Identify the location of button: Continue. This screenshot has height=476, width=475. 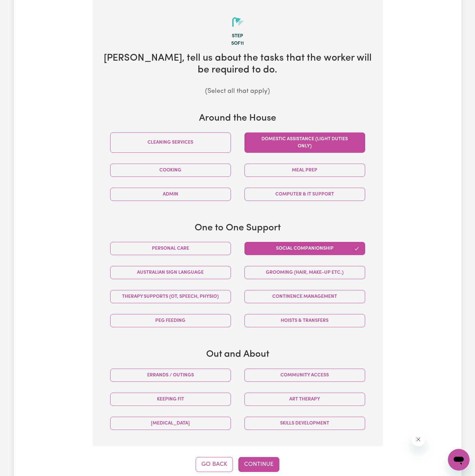
(259, 465).